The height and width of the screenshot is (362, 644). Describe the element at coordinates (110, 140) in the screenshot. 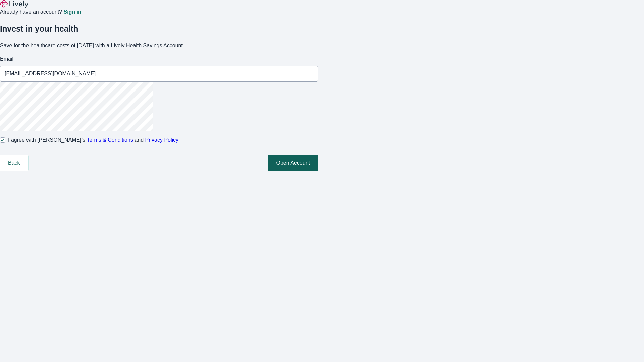

I see `a: Terms & Conditions` at that location.